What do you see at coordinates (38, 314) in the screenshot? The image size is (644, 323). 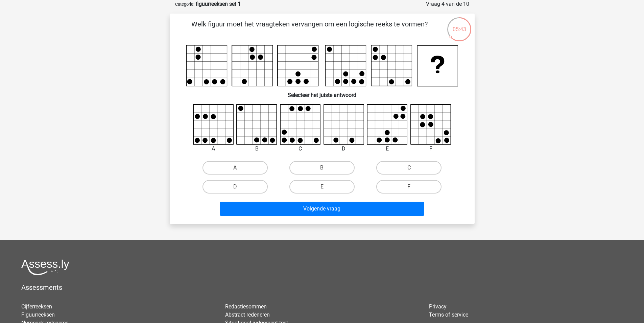 I see `a: Figuurreeksen` at bounding box center [38, 314].